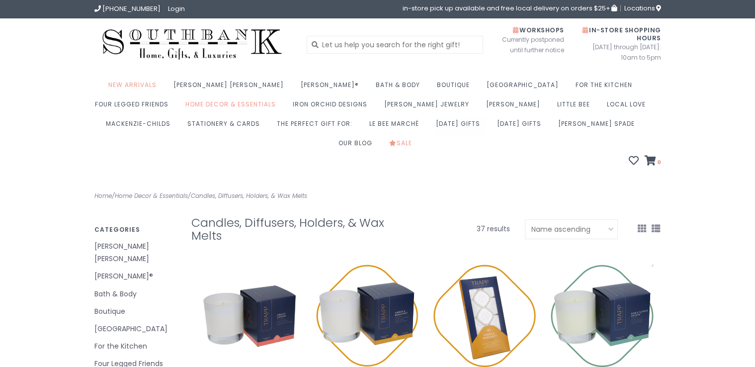 Image resolution: width=755 pixels, height=367 pixels. I want to click on a: Stationery & Cards, so click(226, 126).